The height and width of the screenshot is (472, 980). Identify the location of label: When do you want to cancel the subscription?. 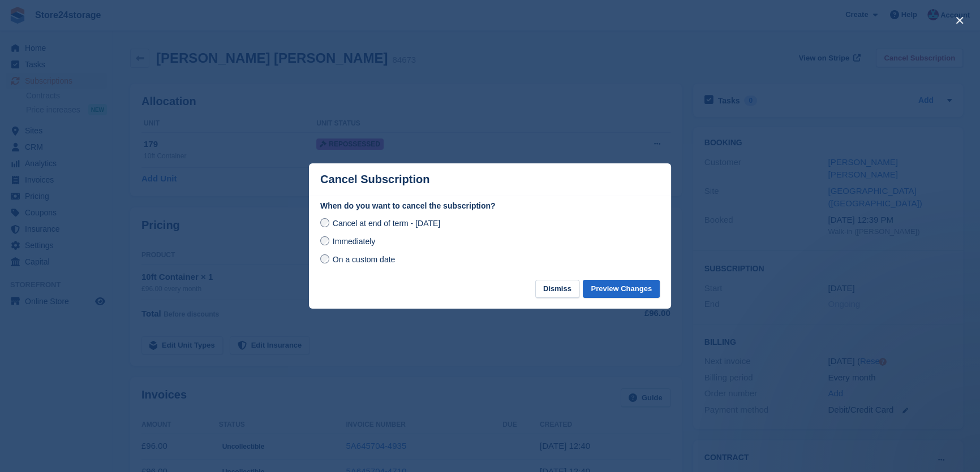
(490, 206).